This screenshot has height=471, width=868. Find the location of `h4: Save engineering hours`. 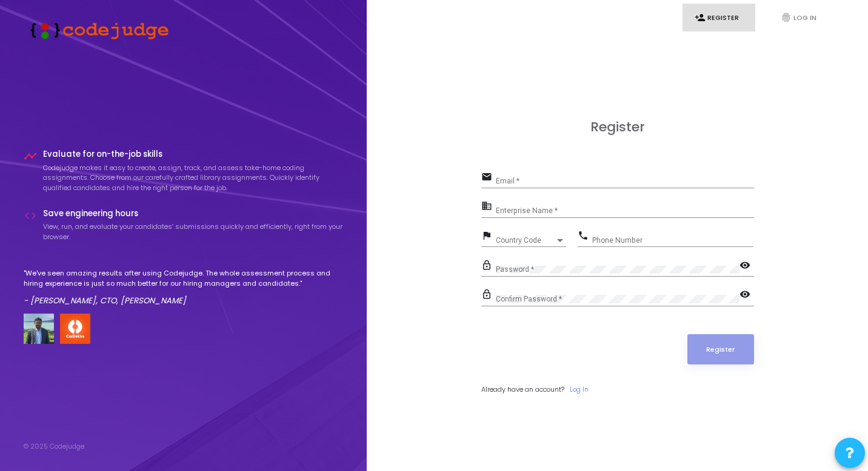

h4: Save engineering hours is located at coordinates (193, 214).